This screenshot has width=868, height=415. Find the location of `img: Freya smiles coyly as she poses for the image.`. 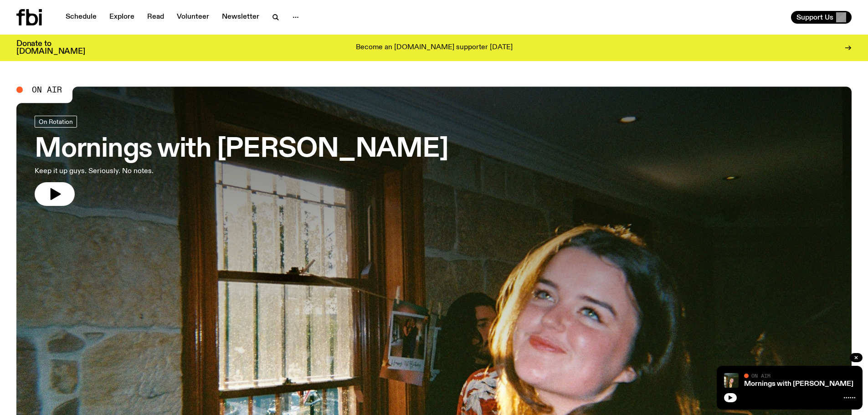

img: Freya smiles coyly as she poses for the image. is located at coordinates (731, 380).